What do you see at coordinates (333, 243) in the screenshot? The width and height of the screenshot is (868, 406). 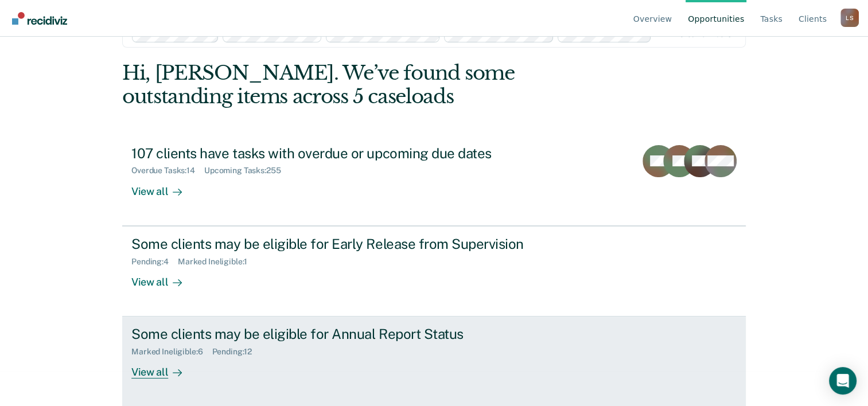 I see `div: Some clients may be eligible for Early Release from Supervision` at bounding box center [333, 243].